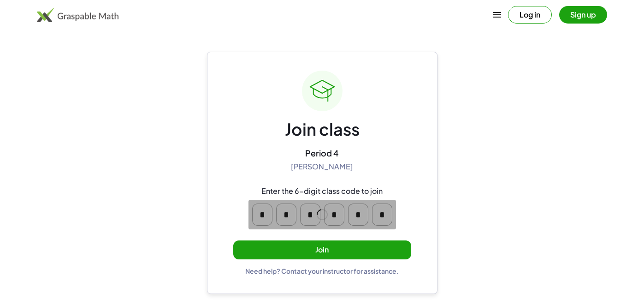 This screenshot has height=300, width=644. I want to click on button: Log in, so click(530, 15).